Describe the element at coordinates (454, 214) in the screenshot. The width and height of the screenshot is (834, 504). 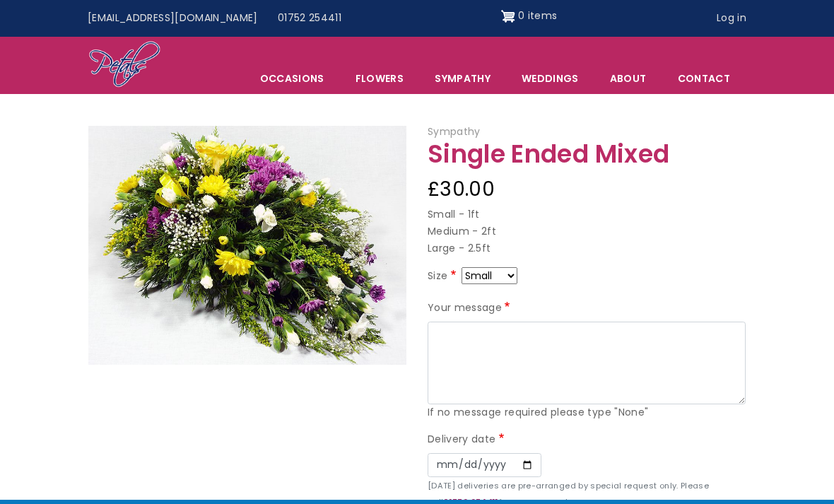
I see `span: Small - 1ft` at that location.